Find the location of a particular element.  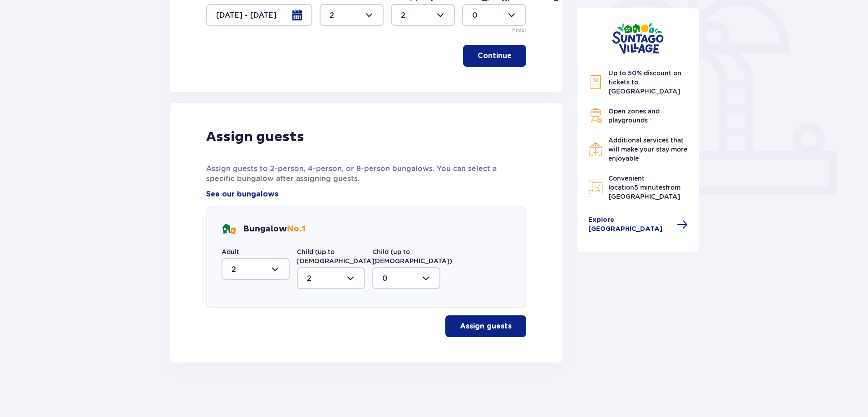

font: Additional services that will make your stay more enjoyable is located at coordinates (648, 149).